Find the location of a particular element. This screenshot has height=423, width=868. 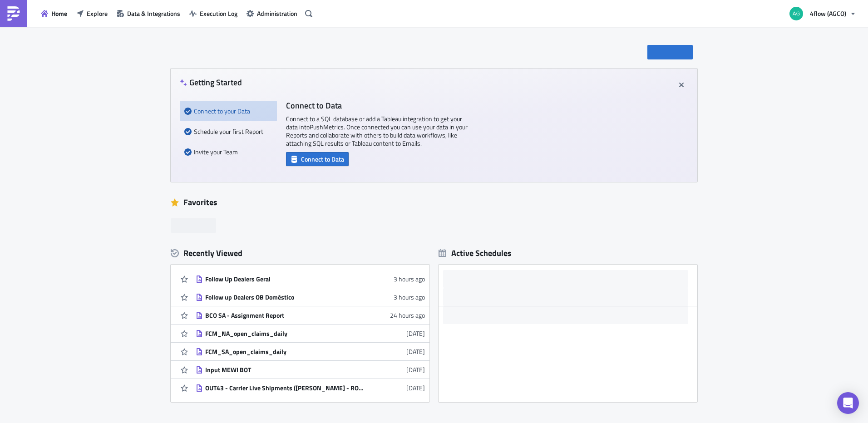

a: Connect to Data is located at coordinates (318, 158).